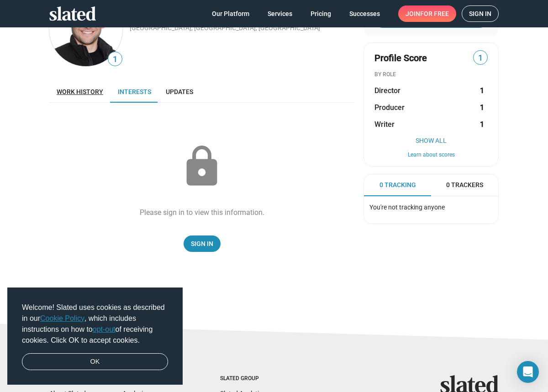  Describe the element at coordinates (384, 124) in the screenshot. I see `span: Writer` at that location.